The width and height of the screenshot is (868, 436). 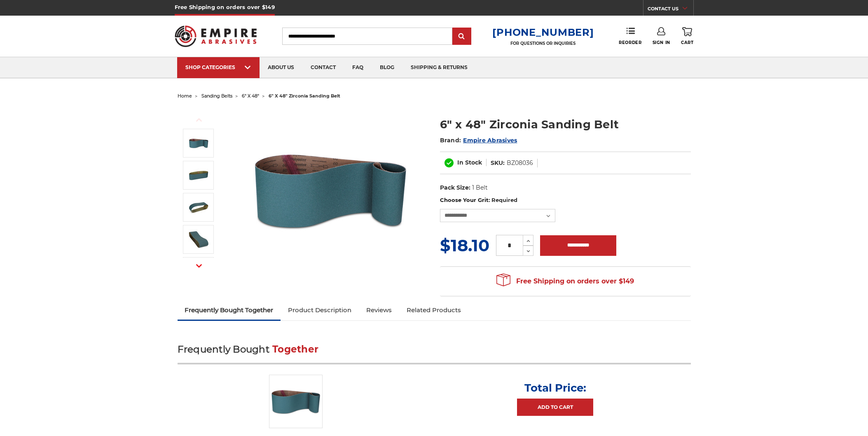 I want to click on a: faq, so click(x=358, y=68).